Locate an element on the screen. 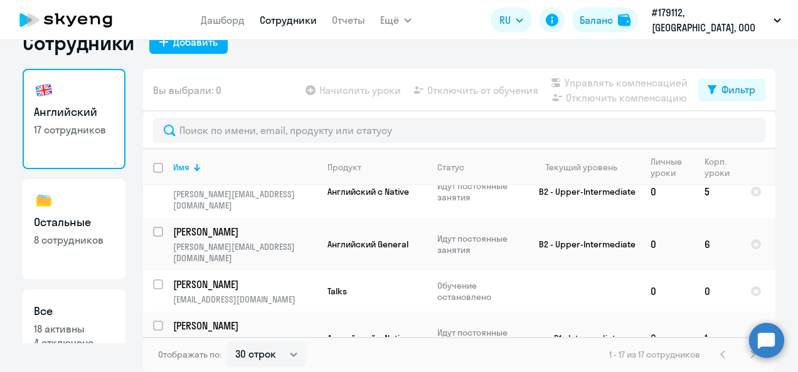  span: Talks is located at coordinates (337, 292).